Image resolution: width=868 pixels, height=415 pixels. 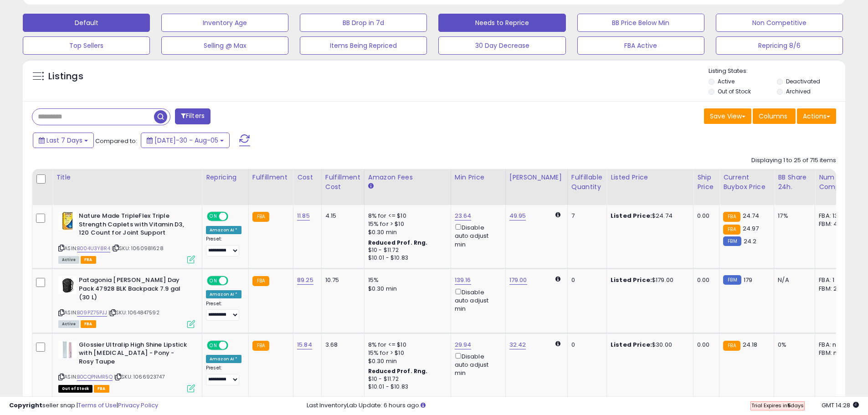 What do you see at coordinates (478, 177) in the screenshot?
I see `div: Min Price` at bounding box center [478, 177].